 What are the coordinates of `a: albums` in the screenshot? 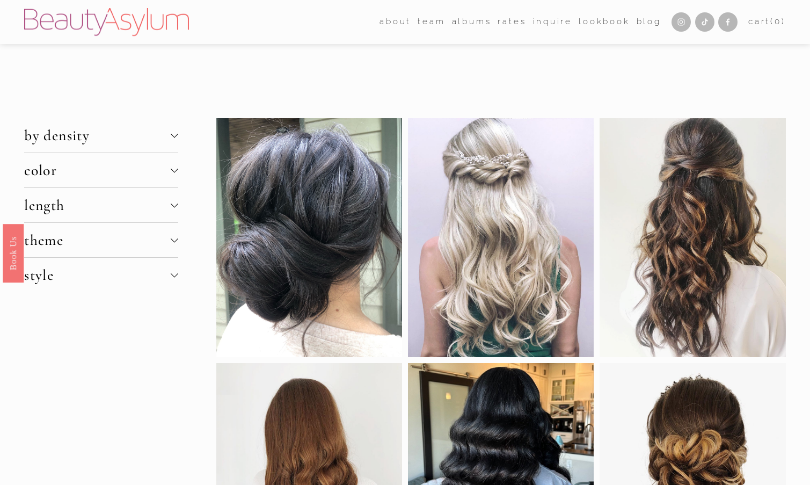 It's located at (472, 22).